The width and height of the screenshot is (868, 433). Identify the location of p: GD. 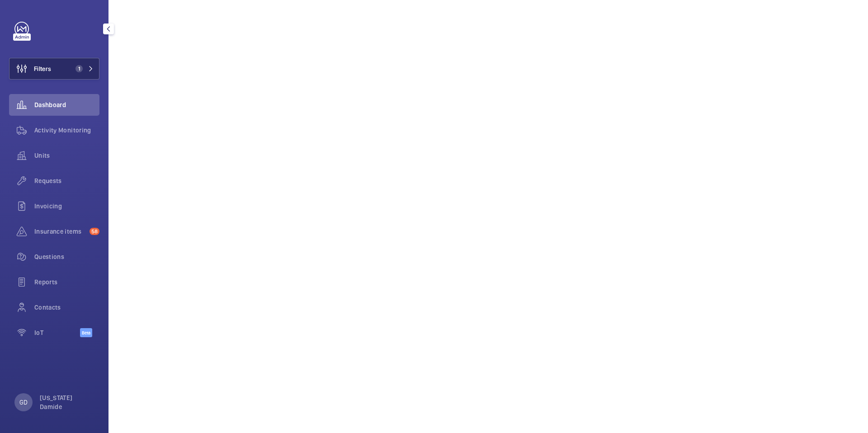
(24, 403).